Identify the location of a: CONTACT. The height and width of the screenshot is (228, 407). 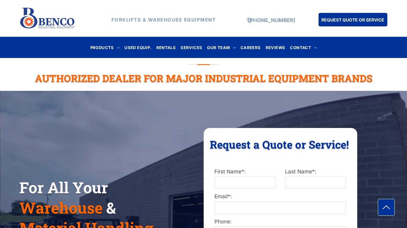
(303, 47).